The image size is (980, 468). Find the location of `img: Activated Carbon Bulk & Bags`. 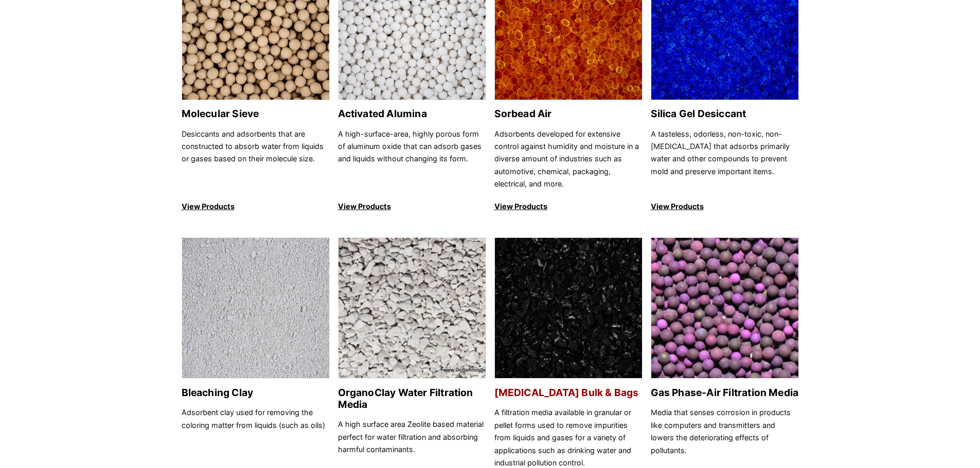

img: Activated Carbon Bulk & Bags is located at coordinates (568, 308).